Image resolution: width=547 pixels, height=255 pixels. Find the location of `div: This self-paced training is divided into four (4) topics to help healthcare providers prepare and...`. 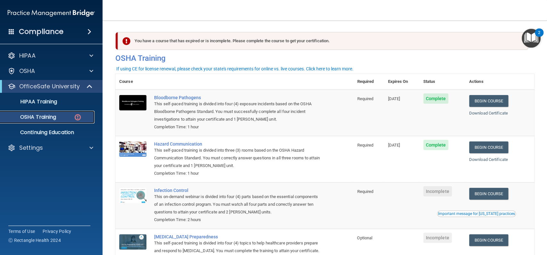

div: This self-paced training is divided into four (4) topics to help healthcare providers prepare and... is located at coordinates (237, 247).